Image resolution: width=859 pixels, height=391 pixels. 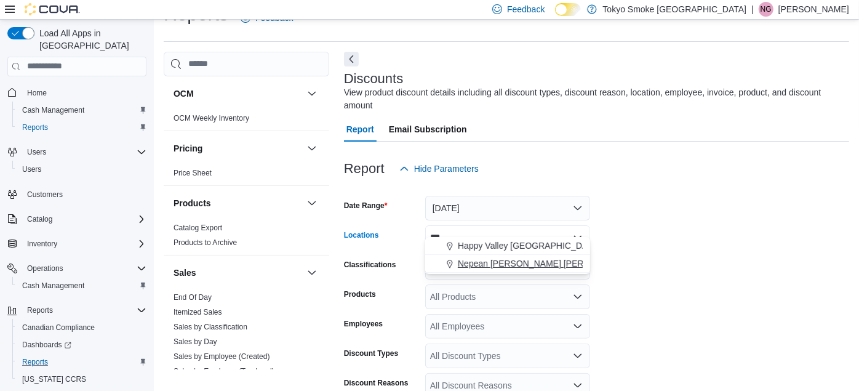 What do you see at coordinates (246, 121) in the screenshot?
I see `div: OCM` at bounding box center [246, 121].